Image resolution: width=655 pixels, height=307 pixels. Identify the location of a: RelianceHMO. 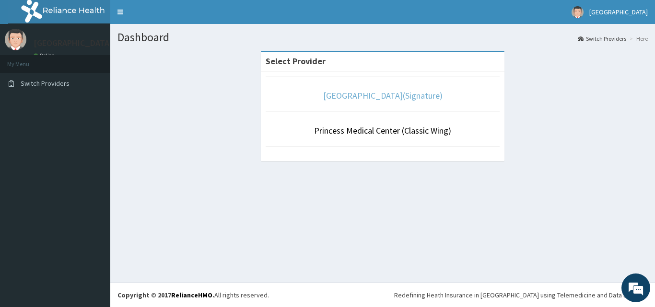
(192, 295).